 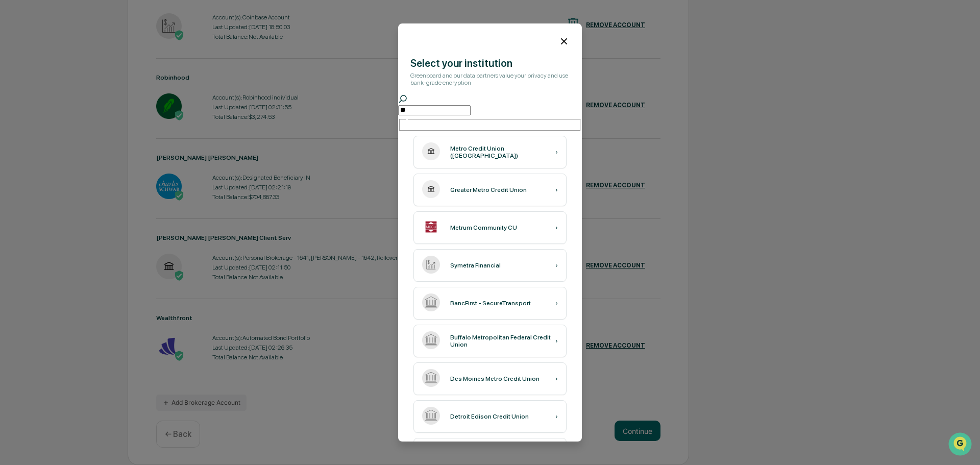 I want to click on a: 🗄️Attestations, so click(x=100, y=133).